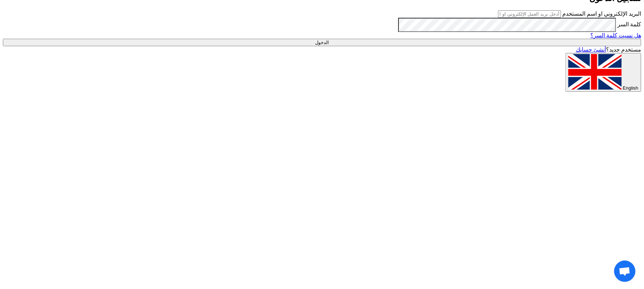 This screenshot has width=644, height=289. I want to click on input: أدخل بريد العمل الإلكتروني او اسم المستخدم الخاص بك ..., so click(529, 14).